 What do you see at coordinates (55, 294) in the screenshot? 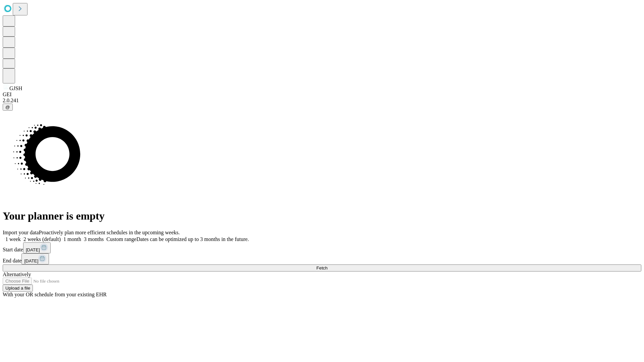
I see `span: With your OR schedule from your existing EHR` at bounding box center [55, 294].